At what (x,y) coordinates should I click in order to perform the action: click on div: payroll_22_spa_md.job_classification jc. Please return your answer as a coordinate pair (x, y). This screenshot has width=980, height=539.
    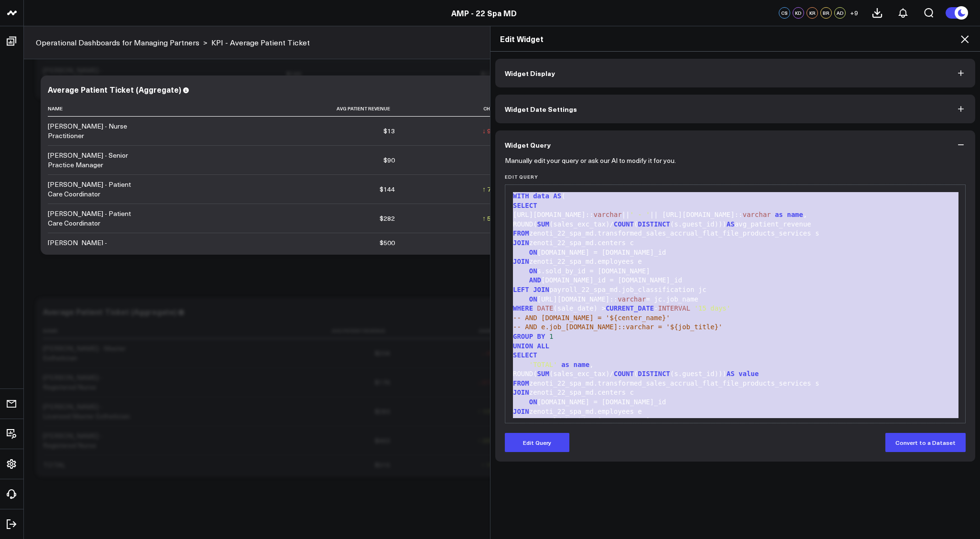
    Looking at the image, I should click on (735, 290).